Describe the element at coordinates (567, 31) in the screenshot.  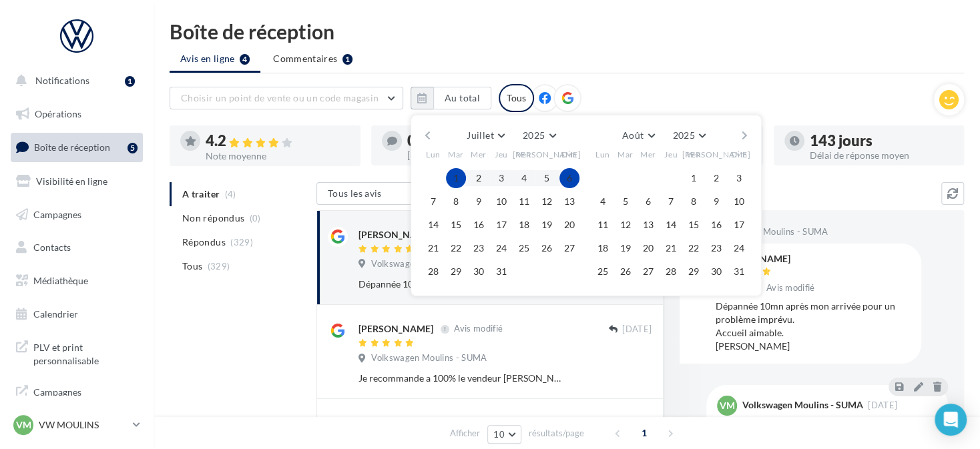
I see `div: Boîte de réception` at that location.